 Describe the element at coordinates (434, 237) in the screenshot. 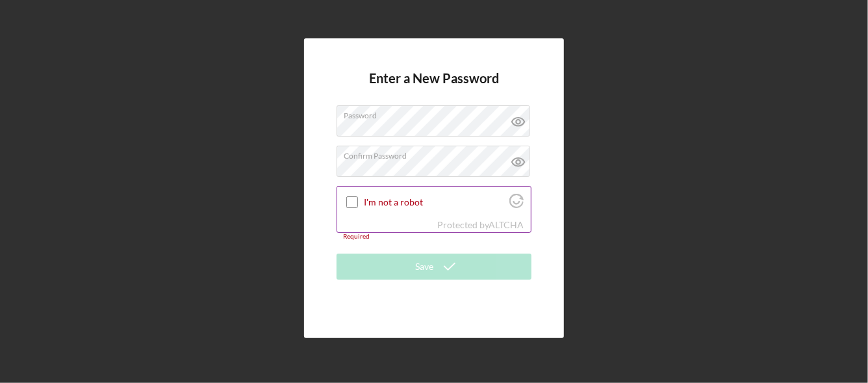

I see `div: Required` at that location.